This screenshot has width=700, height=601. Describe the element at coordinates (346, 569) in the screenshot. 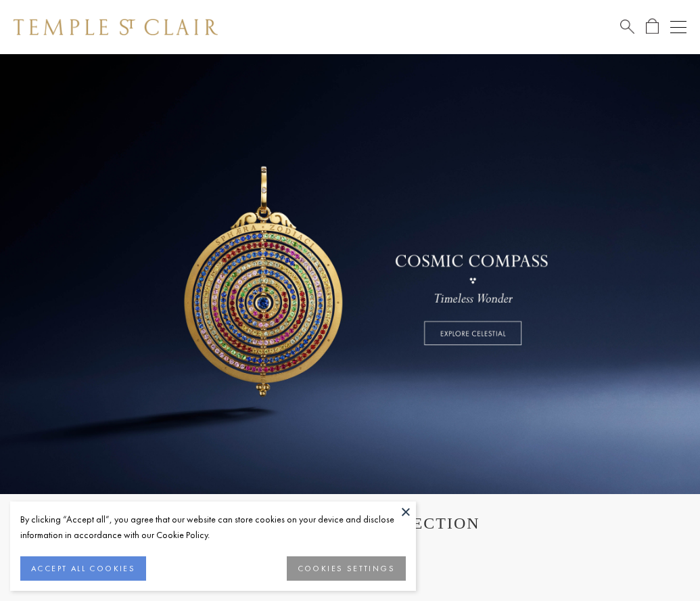

I see `button: COOKIES SETTINGS` at that location.